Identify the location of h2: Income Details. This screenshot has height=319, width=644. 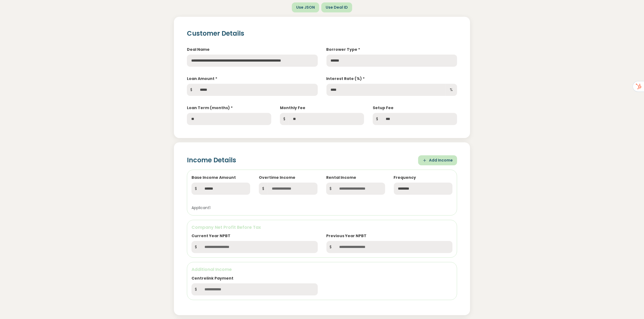
(211, 161).